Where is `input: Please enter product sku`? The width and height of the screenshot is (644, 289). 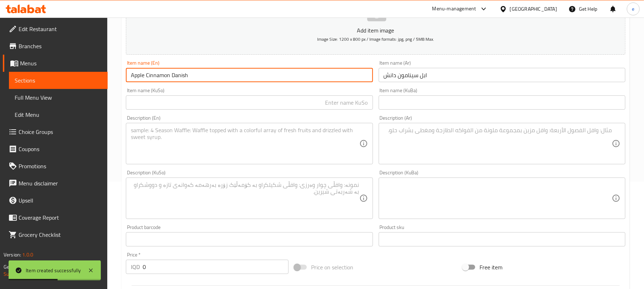
input: Please enter product sku is located at coordinates (502, 239).